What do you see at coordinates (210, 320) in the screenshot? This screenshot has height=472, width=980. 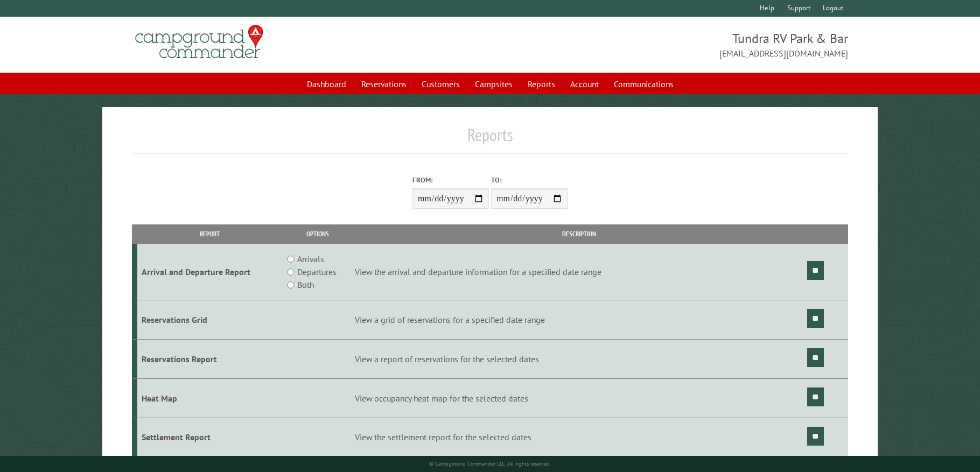 I see `td: Reservations Grid` at bounding box center [210, 320].